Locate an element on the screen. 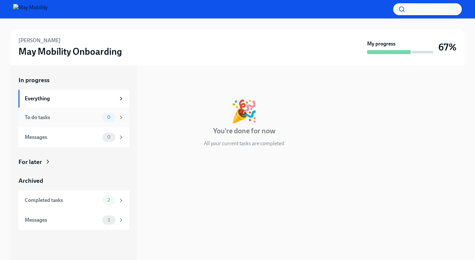 The image size is (475, 260). a: In progress is located at coordinates (74, 80).